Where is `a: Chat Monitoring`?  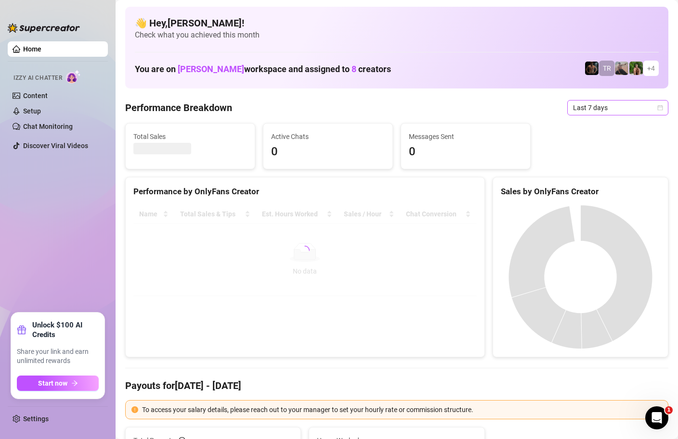
a: Chat Monitoring is located at coordinates (48, 127).